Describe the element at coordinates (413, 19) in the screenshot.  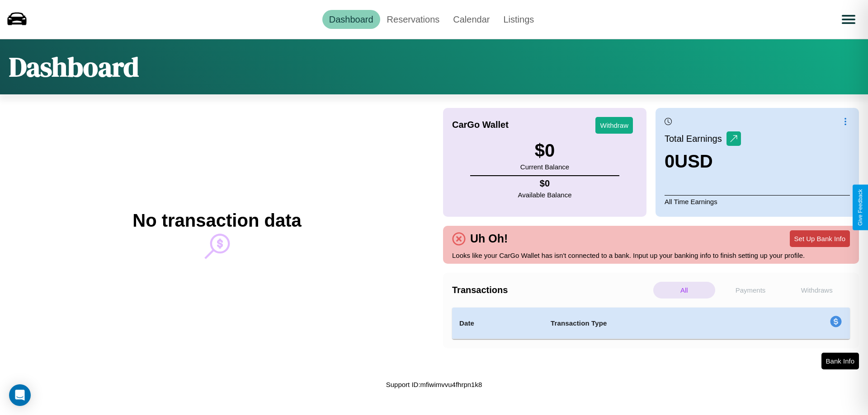
I see `a: Reservations` at that location.